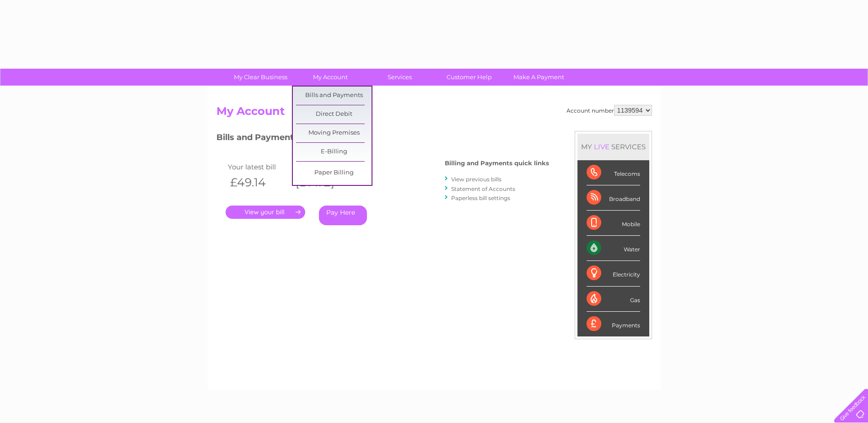 This screenshot has height=423, width=868. What do you see at coordinates (609, 110) in the screenshot?
I see `div: Account number` at bounding box center [609, 110].